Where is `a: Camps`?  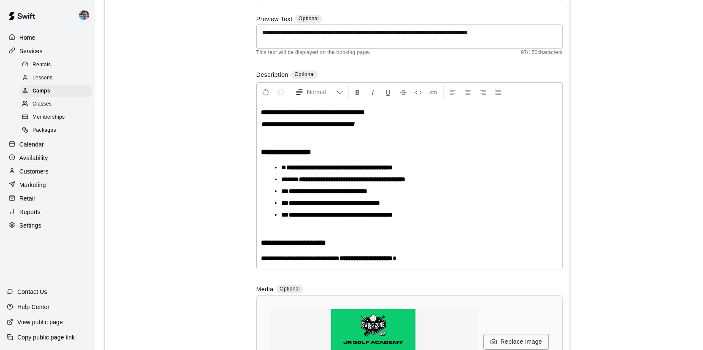
a: Camps is located at coordinates (57, 91).